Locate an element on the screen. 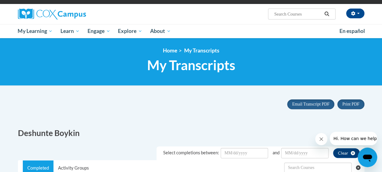 This screenshot has width=382, height=172. span: Engage is located at coordinates (99, 31).